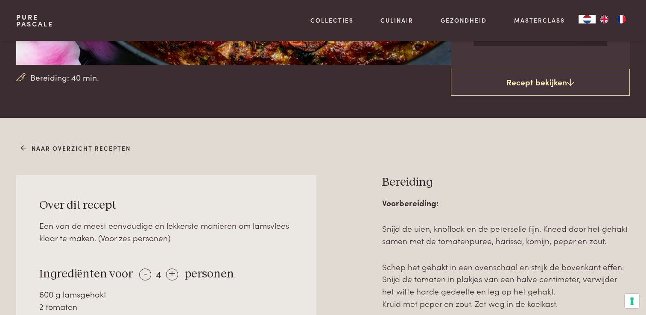 The image size is (646, 315). Describe the element at coordinates (540, 20) in the screenshot. I see `a: Masterclass` at that location.